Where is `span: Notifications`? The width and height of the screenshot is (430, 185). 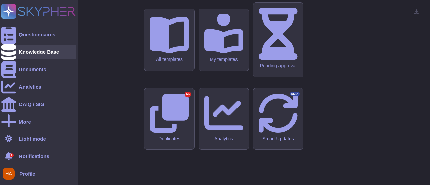
span: Notifications is located at coordinates (34, 156).